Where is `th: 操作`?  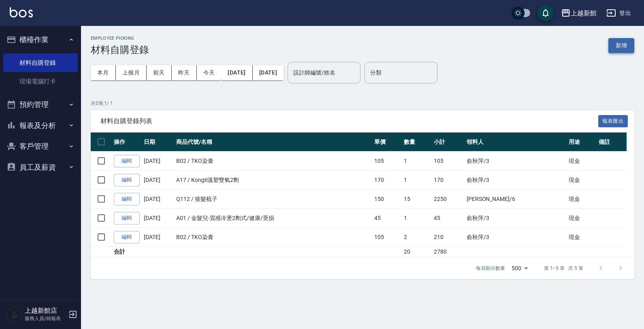 th: 操作 is located at coordinates (126, 142).